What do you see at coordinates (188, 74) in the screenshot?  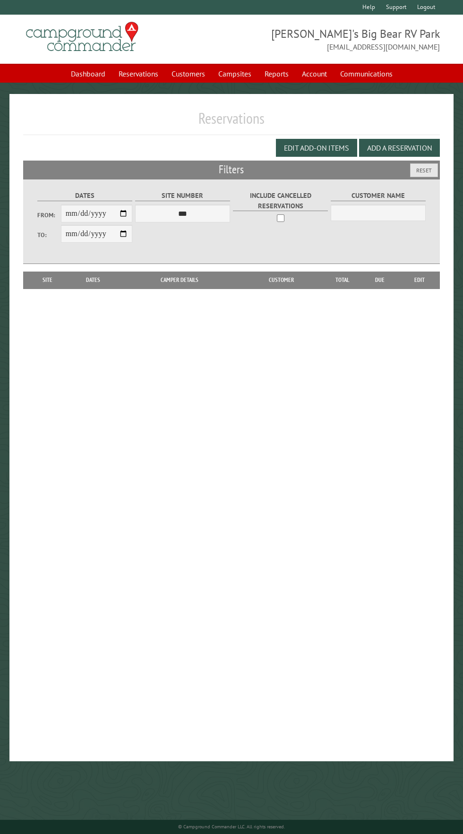 I see `a: Customers` at bounding box center [188, 74].